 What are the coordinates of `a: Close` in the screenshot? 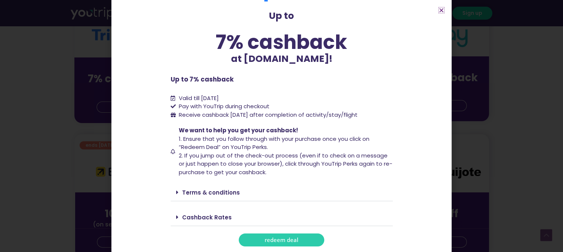 It's located at (441, 10).